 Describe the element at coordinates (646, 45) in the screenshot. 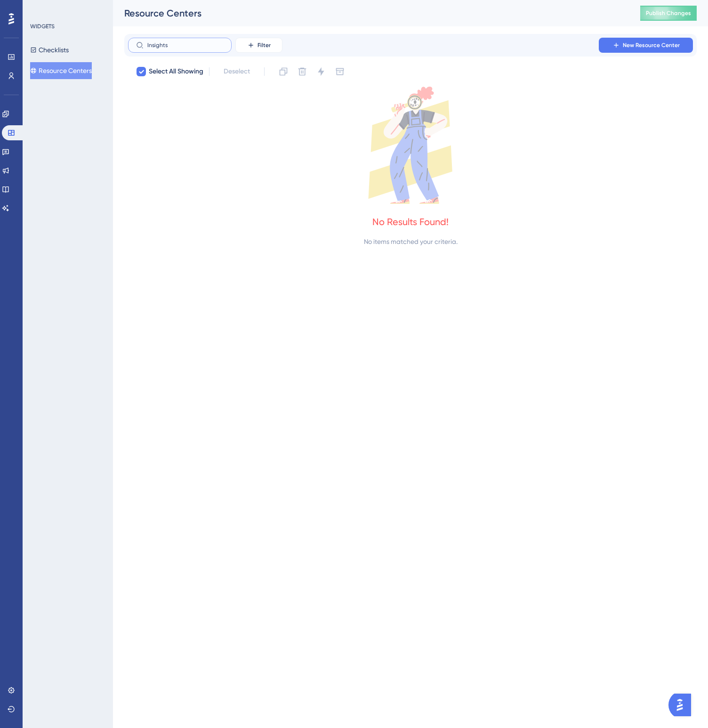

I see `button: New Resource Center` at that location.